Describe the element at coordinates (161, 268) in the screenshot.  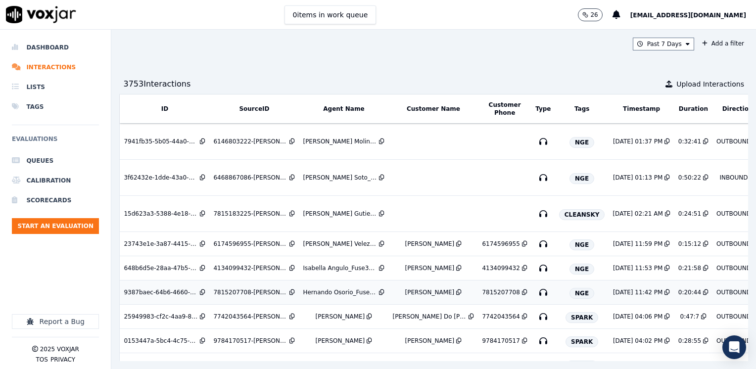
I see `div: 648b6d5e-28aa-47b5-9b57-ea8b8f9cf4b1` at that location.